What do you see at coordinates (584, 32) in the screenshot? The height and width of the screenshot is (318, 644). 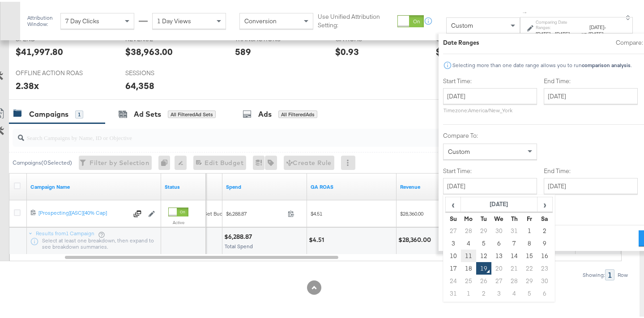 I see `strong: vs` at bounding box center [584, 32].